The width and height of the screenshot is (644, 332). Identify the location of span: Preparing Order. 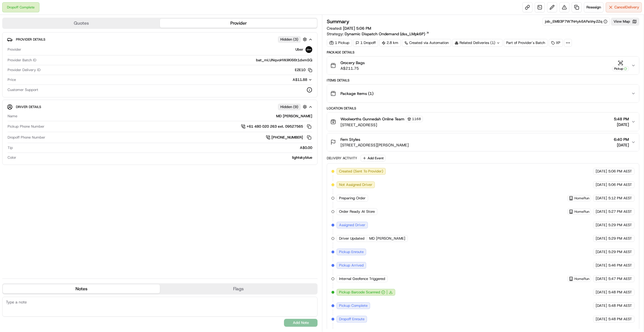
(352, 198).